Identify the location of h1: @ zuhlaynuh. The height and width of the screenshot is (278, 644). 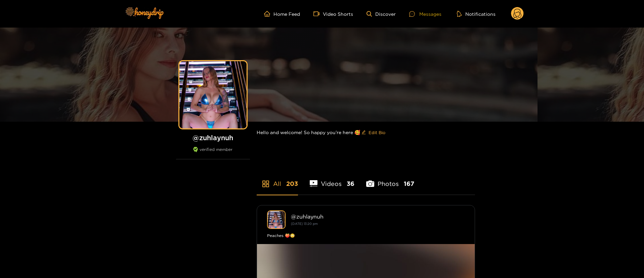
(213, 137).